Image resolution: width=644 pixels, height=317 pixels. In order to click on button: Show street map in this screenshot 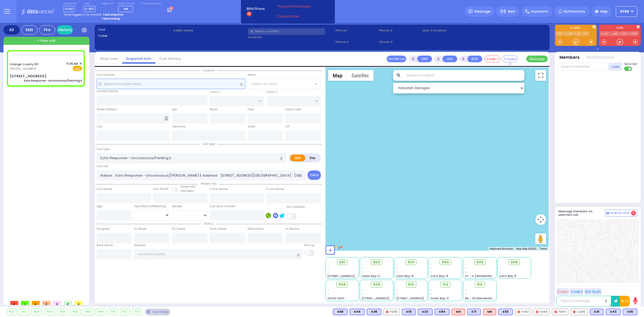, I will do `click(338, 75)`.